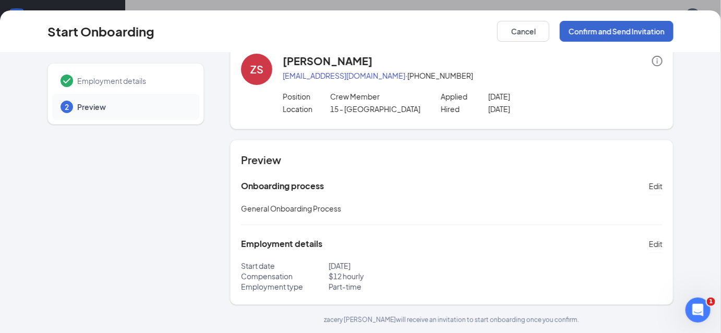  What do you see at coordinates (282, 186) in the screenshot?
I see `h5: Onboarding process` at bounding box center [282, 186].